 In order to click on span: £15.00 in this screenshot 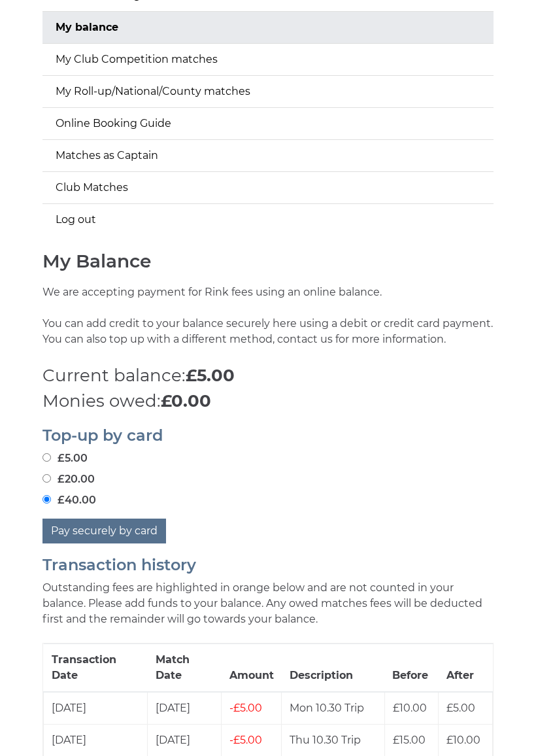, I will do `click(409, 740)`.